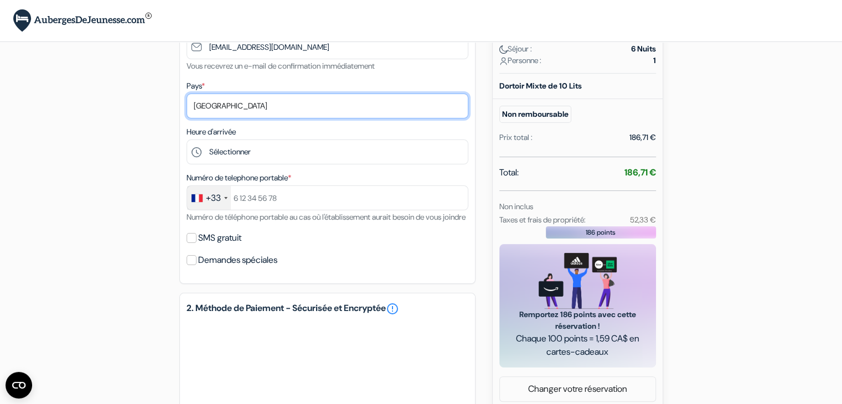 The image size is (842, 404). I want to click on small: Numéro de téléphone portable au cas où l'établissement aurait besoin de vous joindre, so click(326, 217).